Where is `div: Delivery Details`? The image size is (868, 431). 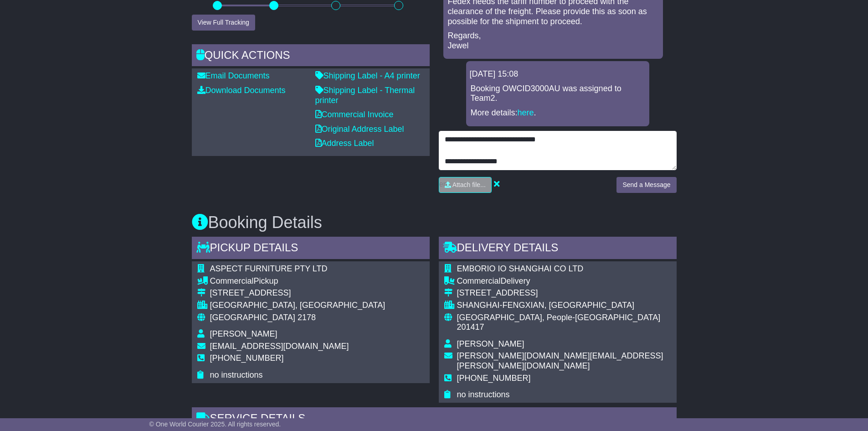
div: Delivery Details is located at coordinates (558, 249).